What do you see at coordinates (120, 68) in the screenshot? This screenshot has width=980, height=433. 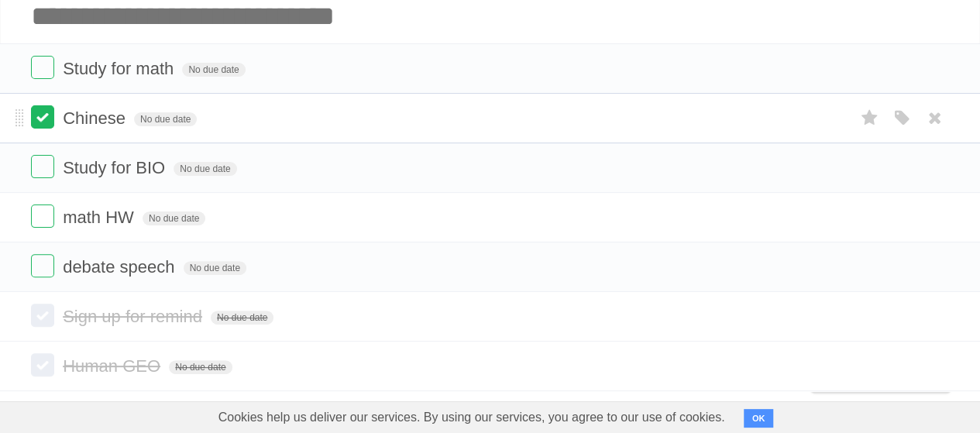 I see `span: Study for math` at bounding box center [120, 68].